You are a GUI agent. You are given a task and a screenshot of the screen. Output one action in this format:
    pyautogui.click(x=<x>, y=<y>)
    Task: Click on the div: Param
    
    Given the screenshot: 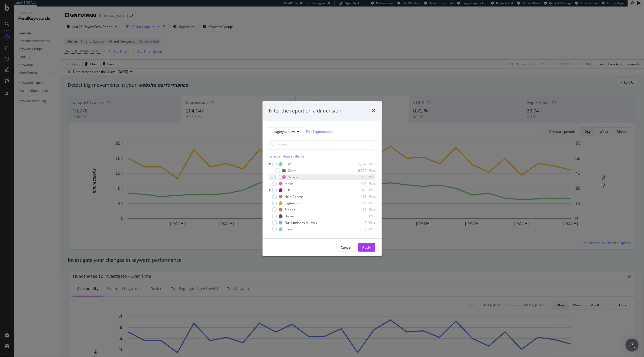 What is the action you would take?
    pyautogui.click(x=293, y=177)
    